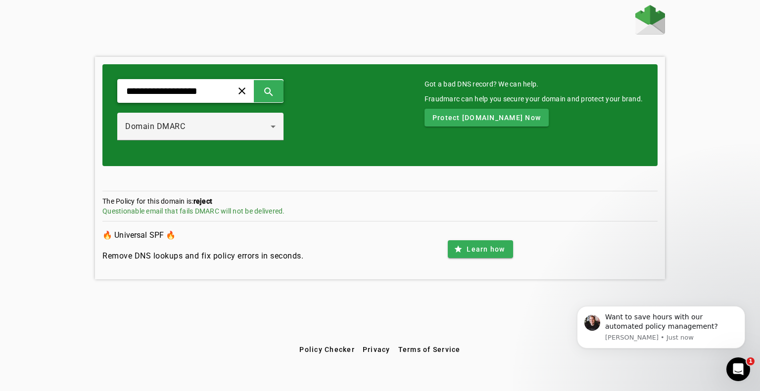 This screenshot has width=760, height=391. Describe the element at coordinates (203, 256) in the screenshot. I see `h4: Remove DNS lookups and fix policy errors in seconds.` at that location.